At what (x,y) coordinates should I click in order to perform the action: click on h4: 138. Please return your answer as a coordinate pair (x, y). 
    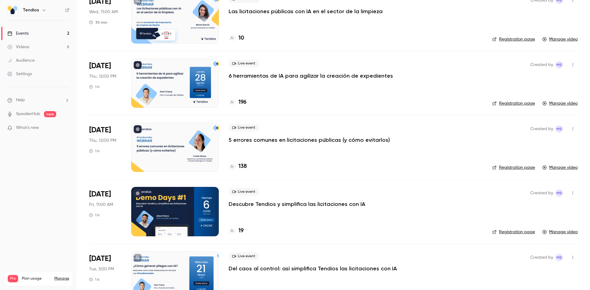
    Looking at the image, I should click on (242, 167).